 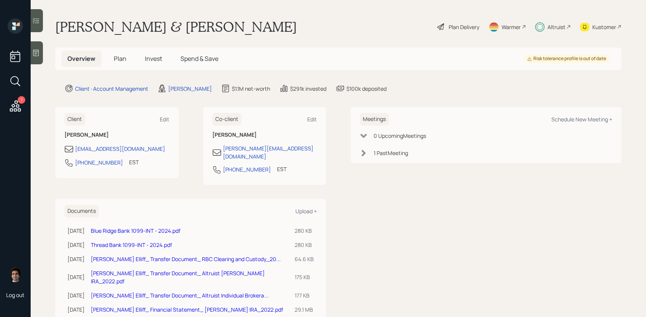 What do you see at coordinates (304, 295) in the screenshot?
I see `div: 177 KB` at bounding box center [304, 295].